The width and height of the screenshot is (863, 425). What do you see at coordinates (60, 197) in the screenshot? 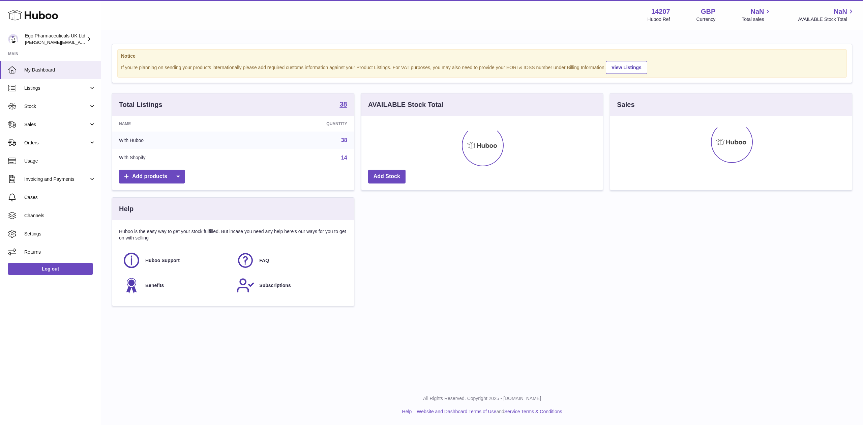
I see `span: Cases` at bounding box center [60, 197].